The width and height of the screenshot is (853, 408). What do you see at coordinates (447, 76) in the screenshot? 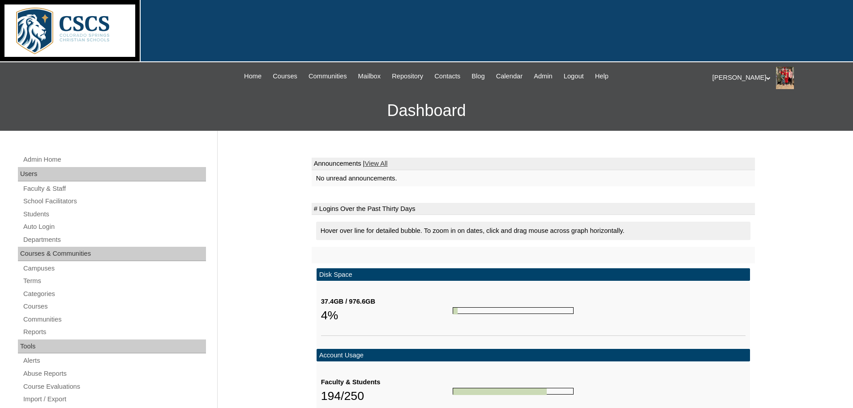
I see `a: Contacts` at bounding box center [447, 76].